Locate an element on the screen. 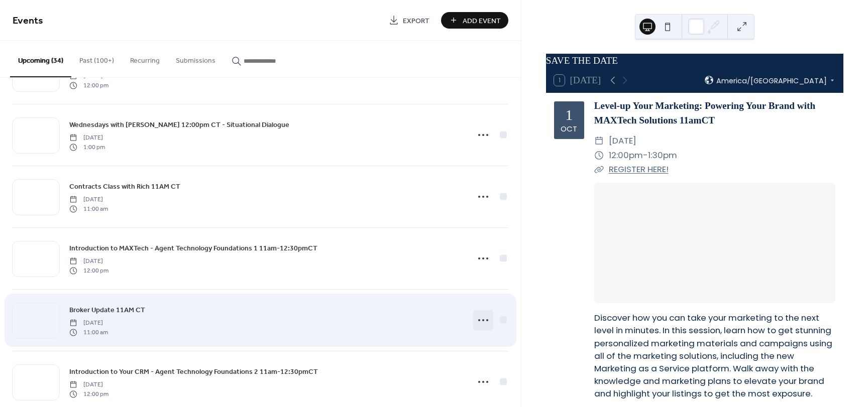 This screenshot has width=868, height=407. a: REGISTER HERE! is located at coordinates (638, 169).